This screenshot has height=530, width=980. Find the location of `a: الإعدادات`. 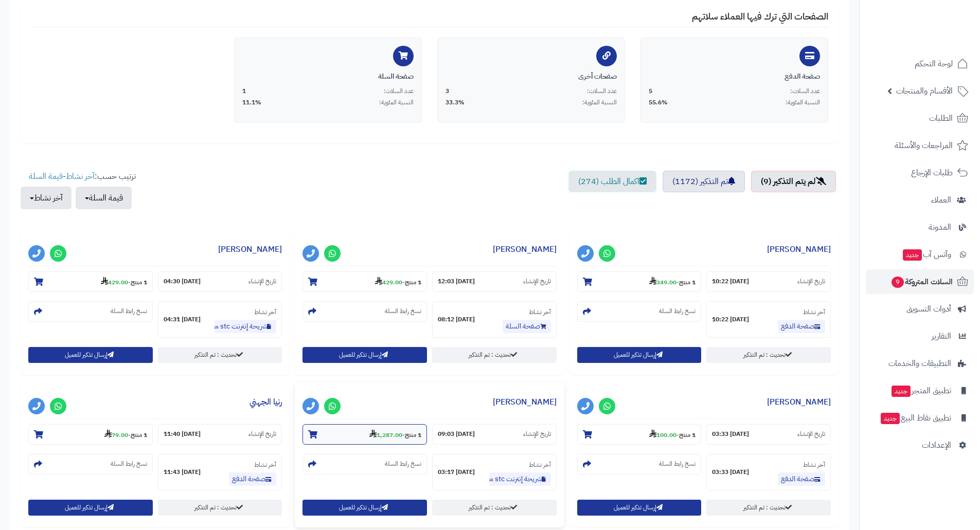

a: الإعدادات is located at coordinates (919, 445).